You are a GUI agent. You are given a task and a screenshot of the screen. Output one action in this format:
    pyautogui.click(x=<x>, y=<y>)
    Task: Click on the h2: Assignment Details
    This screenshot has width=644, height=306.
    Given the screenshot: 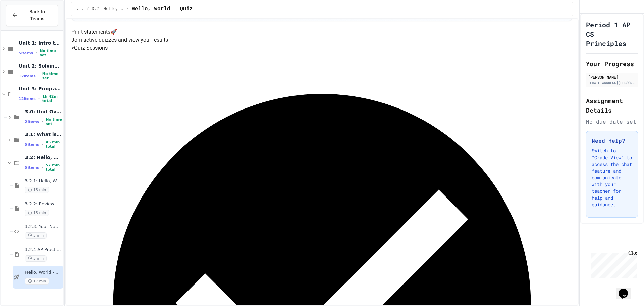 What is the action you would take?
    pyautogui.click(x=612, y=105)
    